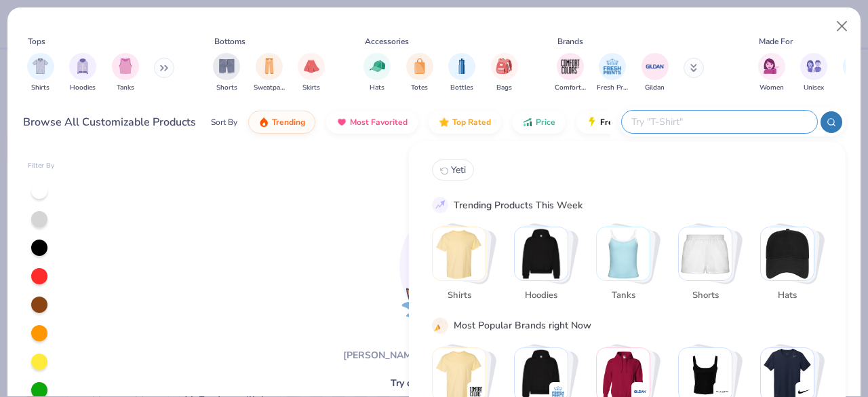 The image size is (868, 397). Describe the element at coordinates (571, 67) in the screenshot. I see `img: Comfort Colors Image` at that location.